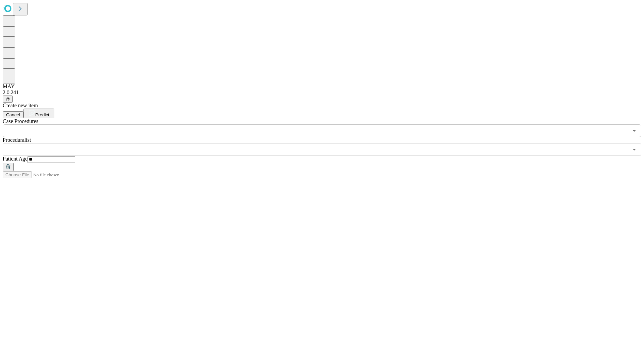 Image resolution: width=644 pixels, height=362 pixels. I want to click on button: Cancel, so click(13, 115).